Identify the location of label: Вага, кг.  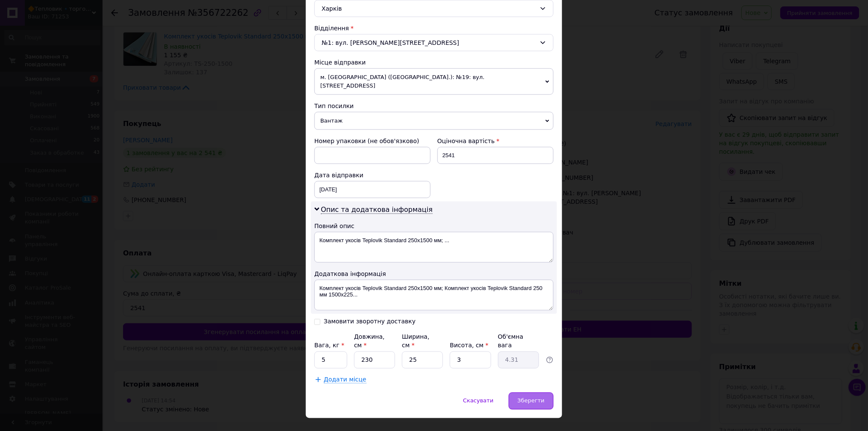
(329, 346).